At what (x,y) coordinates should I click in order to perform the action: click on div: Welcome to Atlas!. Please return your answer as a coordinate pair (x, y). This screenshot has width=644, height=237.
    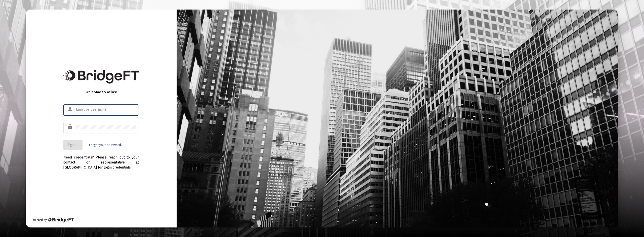
    Looking at the image, I should click on (101, 92).